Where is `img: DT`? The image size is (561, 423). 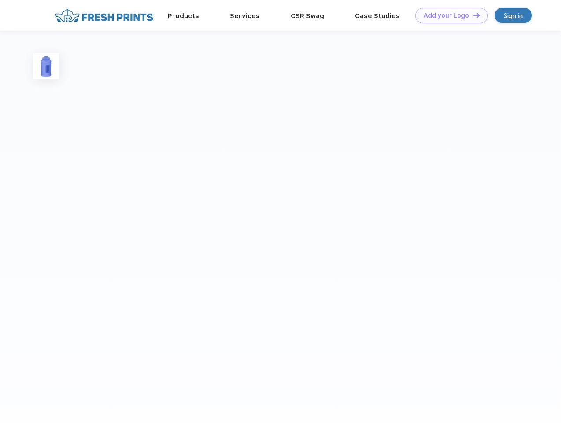 img: DT is located at coordinates (476, 15).